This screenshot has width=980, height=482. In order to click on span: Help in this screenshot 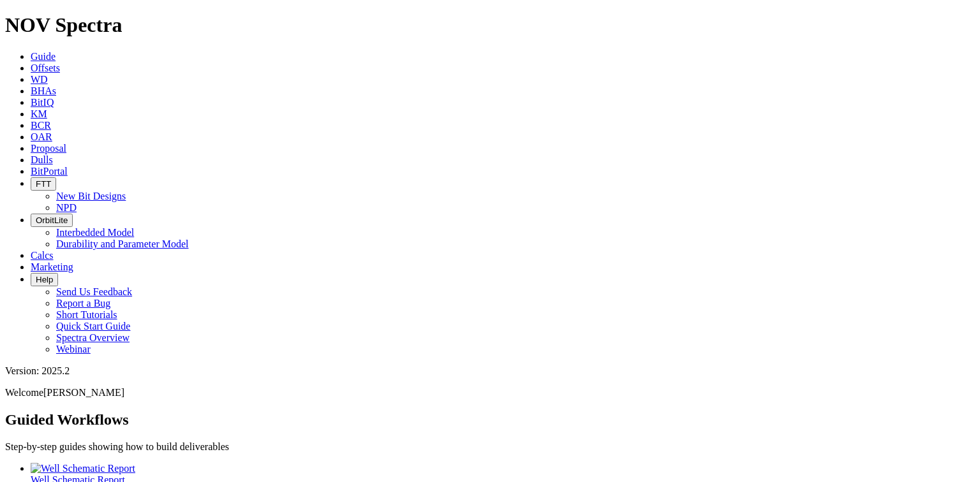, I will do `click(44, 280)`.